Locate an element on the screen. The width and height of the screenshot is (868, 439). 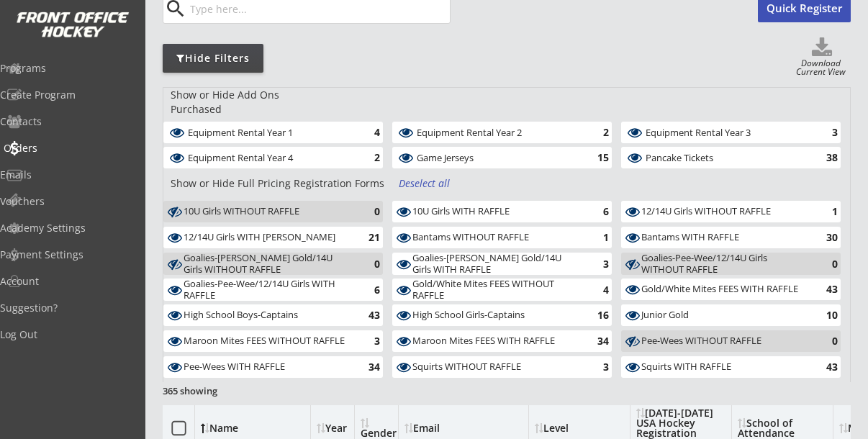
div: Goalies-Pee-Wee/12/14U Girls WITH RAFFLE is located at coordinates (267, 289).